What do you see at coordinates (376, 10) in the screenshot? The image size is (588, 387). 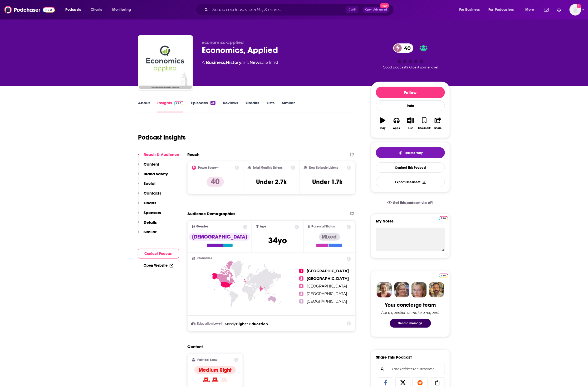 I see `button: Open AdvancedNew` at bounding box center [376, 10].